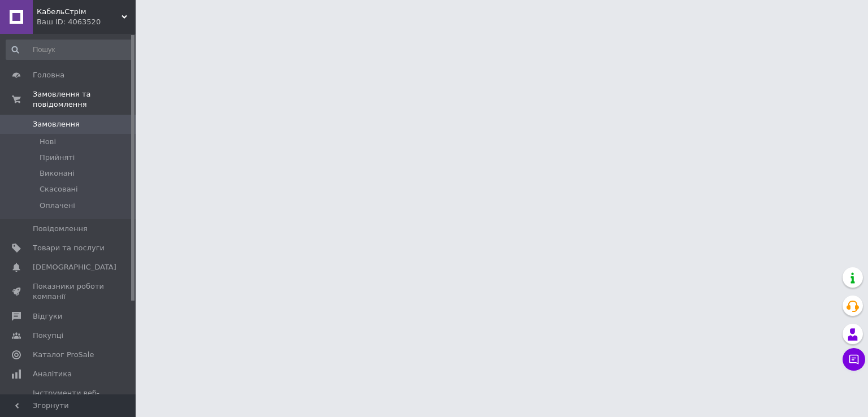 The width and height of the screenshot is (868, 417). What do you see at coordinates (49, 75) in the screenshot?
I see `span: Головна` at bounding box center [49, 75].